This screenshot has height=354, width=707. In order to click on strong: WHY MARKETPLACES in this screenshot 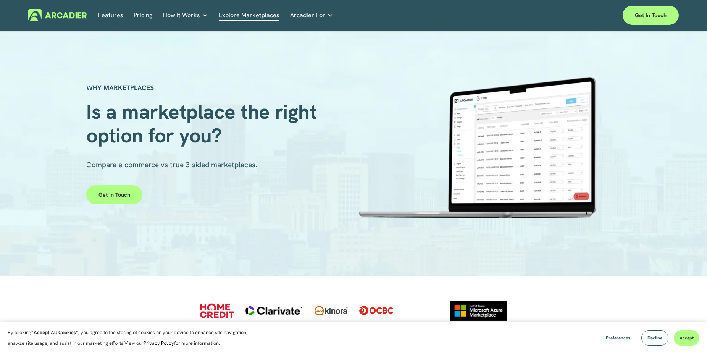, I will do `click(120, 87)`.